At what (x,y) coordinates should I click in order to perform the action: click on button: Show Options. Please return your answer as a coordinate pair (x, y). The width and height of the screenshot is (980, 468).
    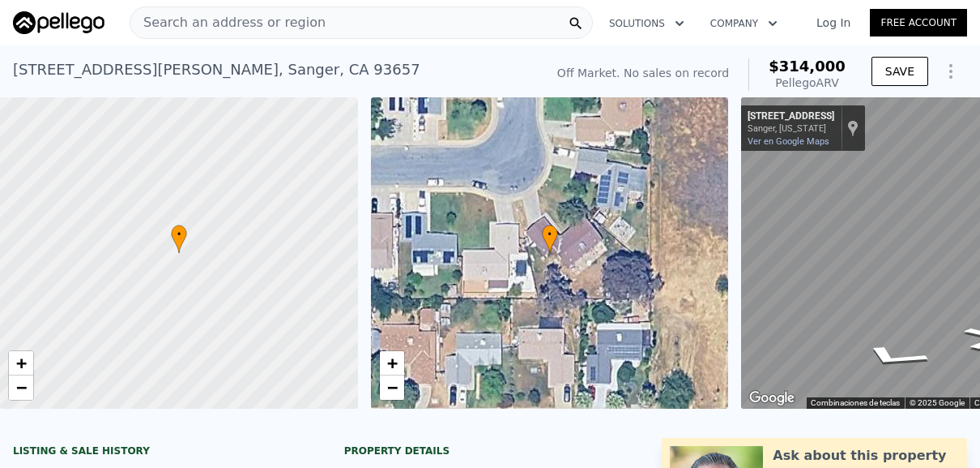
    Looking at the image, I should click on (951, 71).